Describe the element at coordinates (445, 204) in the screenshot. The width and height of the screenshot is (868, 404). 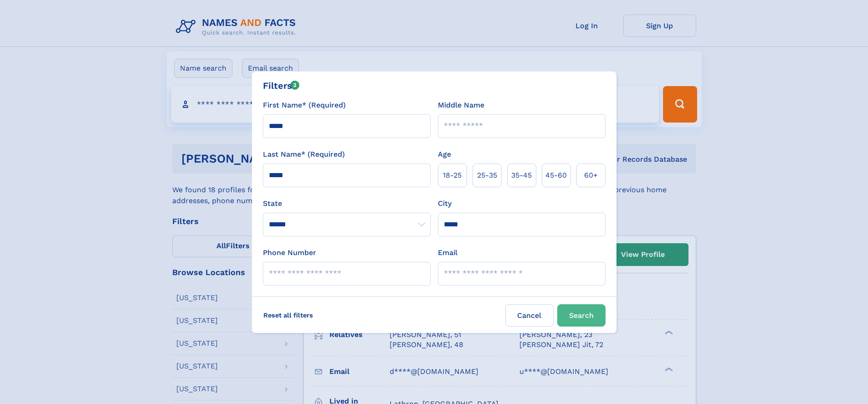
I see `label: City` at that location.